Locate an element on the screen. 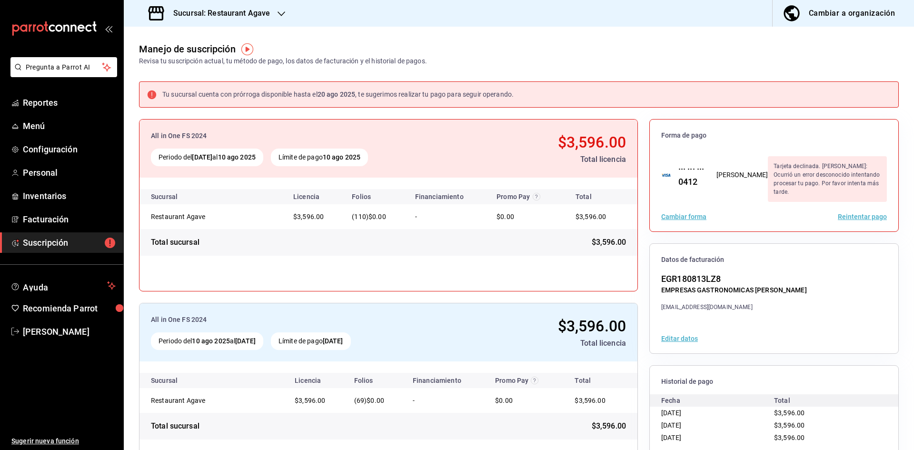 The height and width of the screenshot is (450, 914). a: Pregunta a Parrot AI is located at coordinates (62, 74).